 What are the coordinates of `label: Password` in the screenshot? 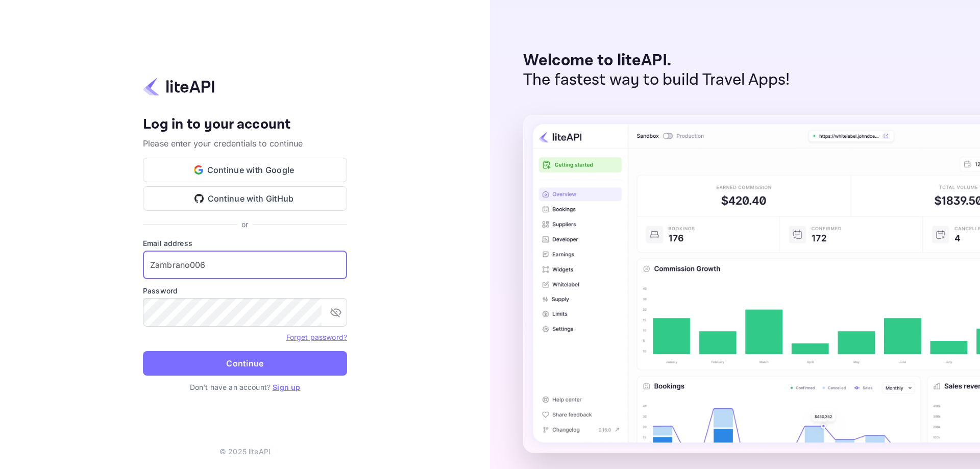 It's located at (245, 291).